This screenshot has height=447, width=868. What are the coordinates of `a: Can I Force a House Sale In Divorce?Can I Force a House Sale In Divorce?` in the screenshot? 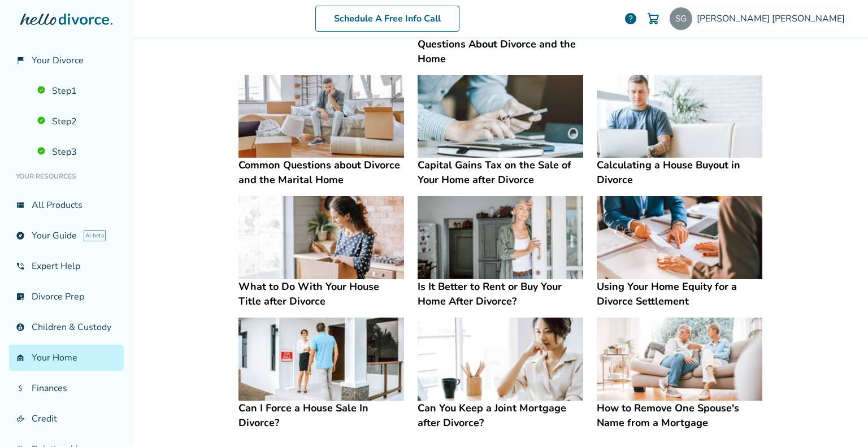 It's located at (321, 374).